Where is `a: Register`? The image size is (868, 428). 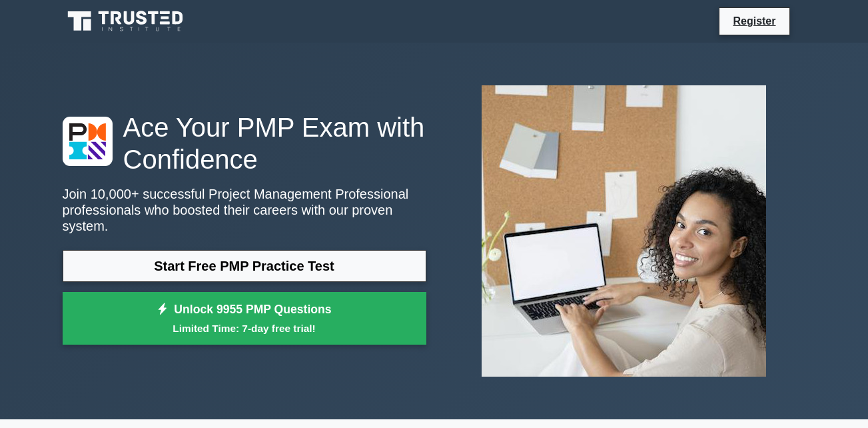 a: Register is located at coordinates (754, 21).